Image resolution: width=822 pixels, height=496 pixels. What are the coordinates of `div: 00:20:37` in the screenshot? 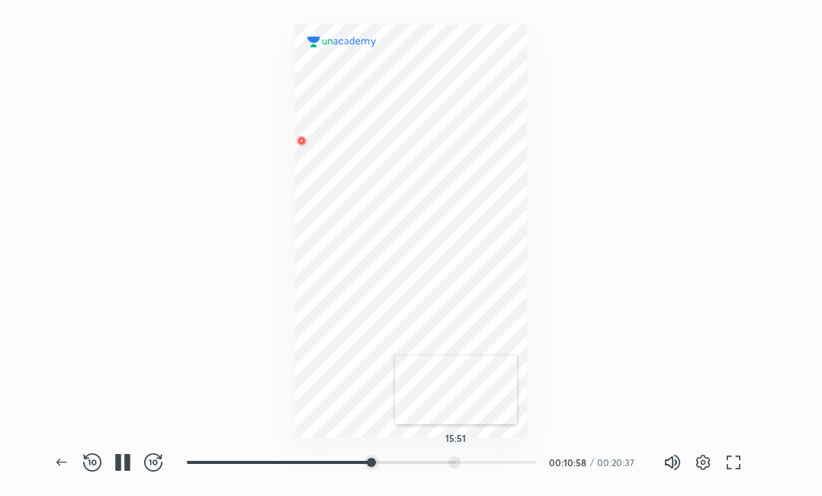 It's located at (618, 462).